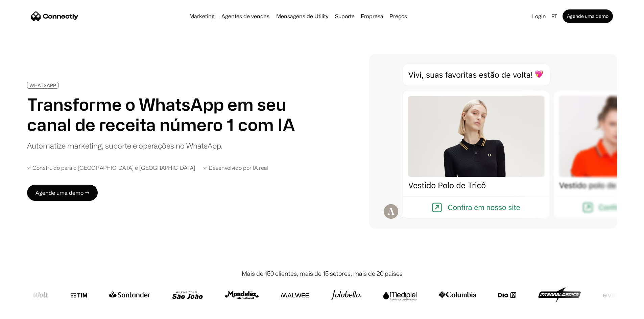  What do you see at coordinates (24, 311) in the screenshot?
I see `aside: Language selected: Português (Brasil)` at bounding box center [24, 311].